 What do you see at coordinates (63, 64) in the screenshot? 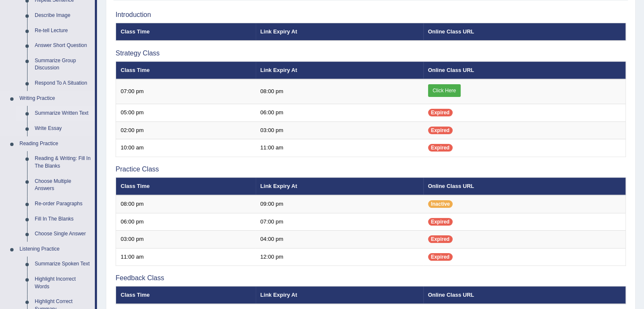
I see `a: Summarize Group Discussion` at bounding box center [63, 64].